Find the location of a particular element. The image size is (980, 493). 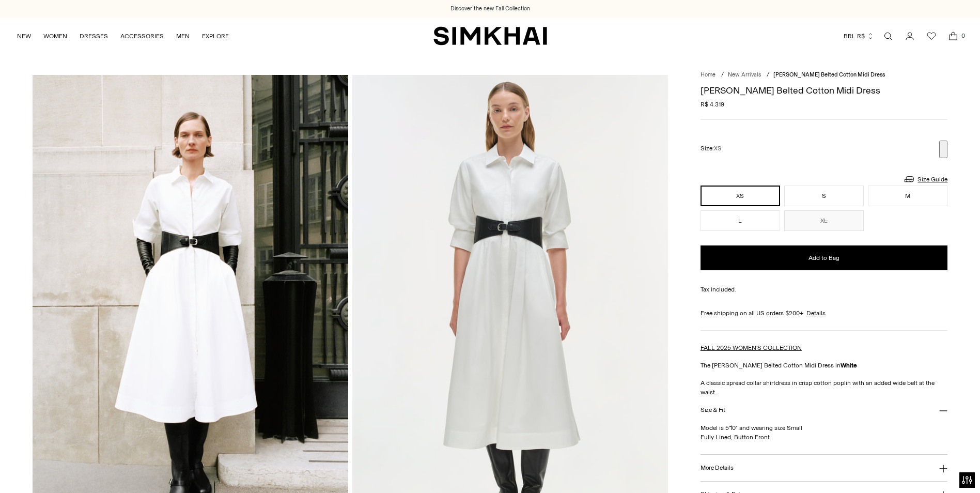

button: Size & Fit is located at coordinates (824, 410).